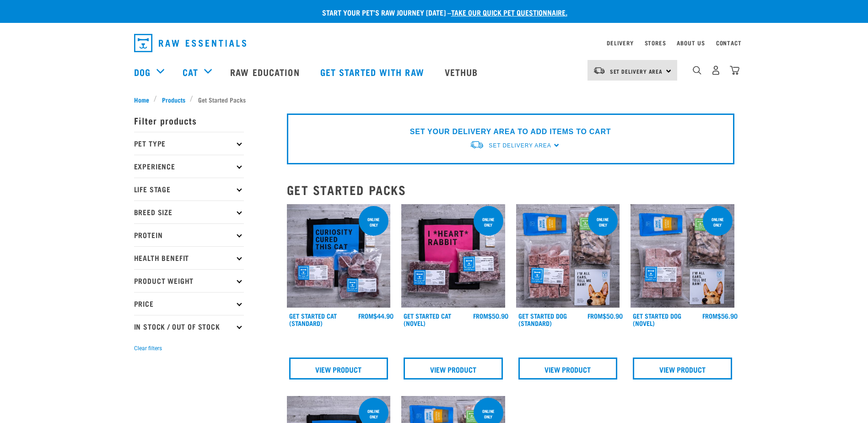 The width and height of the screenshot is (868, 423). Describe the element at coordinates (375, 316) in the screenshot. I see `div: $44.90` at that location.